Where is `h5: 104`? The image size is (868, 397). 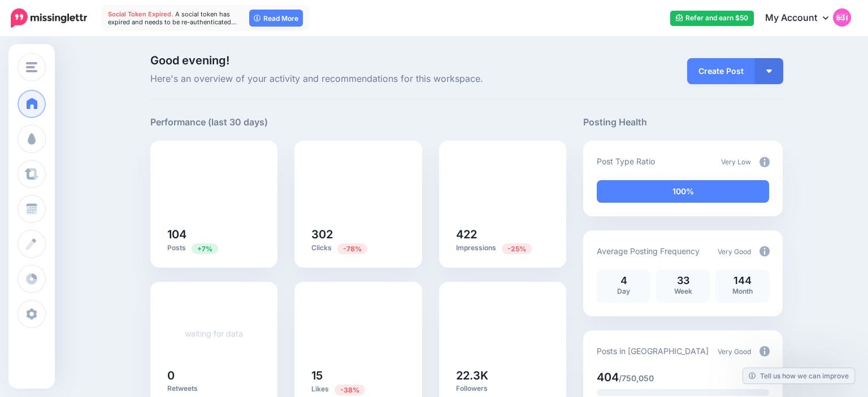 h5: 104 is located at coordinates (214, 235).